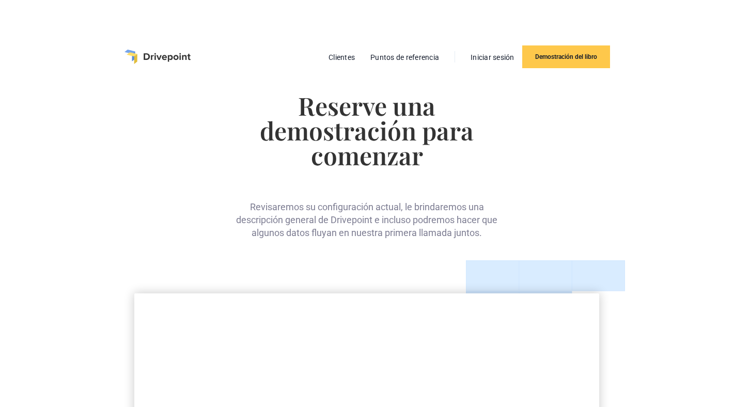 The height and width of the screenshot is (407, 734). I want to click on font: Iniciar sesión, so click(493, 57).